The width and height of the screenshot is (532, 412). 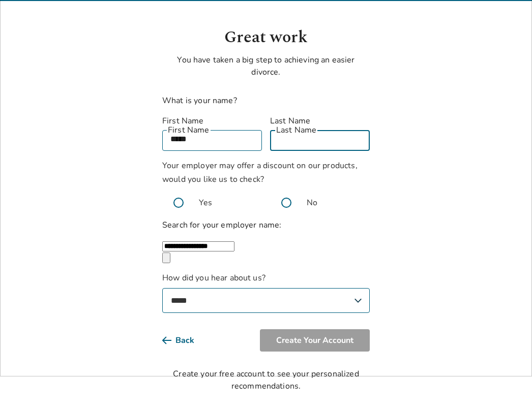 I want to click on span: Yes, so click(x=205, y=203).